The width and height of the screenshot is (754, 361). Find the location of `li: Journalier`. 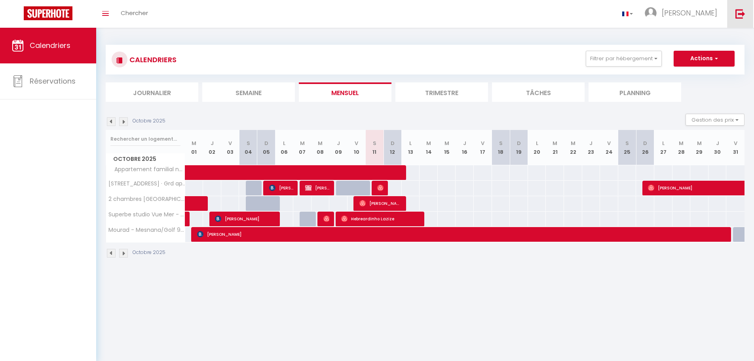

li: Journalier is located at coordinates (152, 92).